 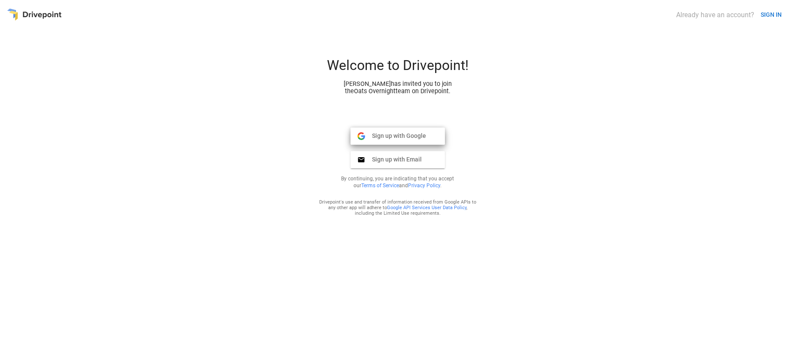 I want to click on div: Drivepoint's use and transfer of information received from Google APIs to any other app will adhe..., so click(x=398, y=207).